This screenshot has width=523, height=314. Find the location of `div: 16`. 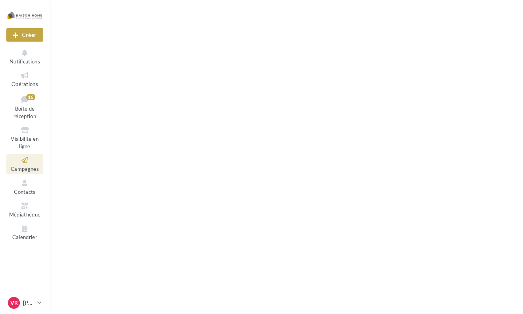

div: 16 is located at coordinates (31, 97).